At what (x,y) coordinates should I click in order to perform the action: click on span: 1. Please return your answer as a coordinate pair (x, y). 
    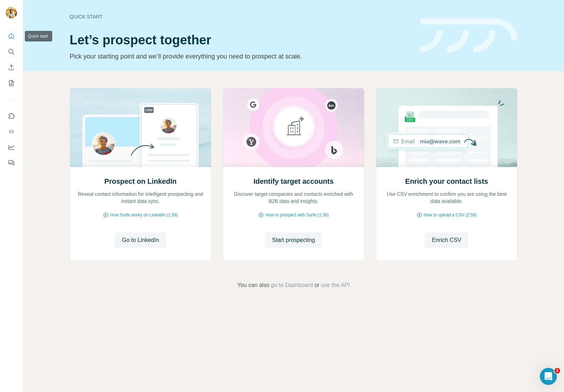
    Looking at the image, I should click on (557, 371).